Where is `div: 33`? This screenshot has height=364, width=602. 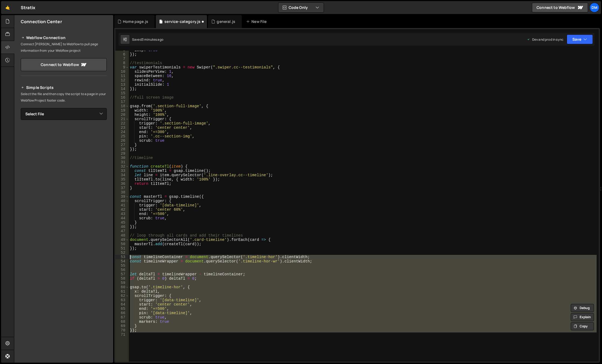 div: 33 is located at coordinates (122, 171).